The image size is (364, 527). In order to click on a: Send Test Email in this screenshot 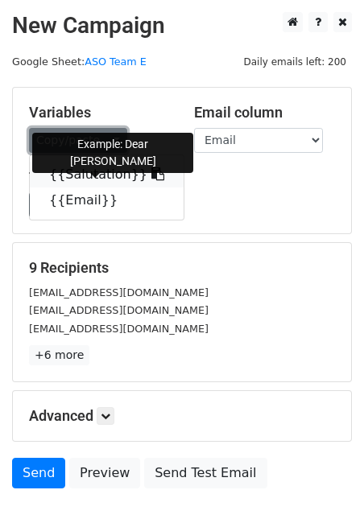, I will do `click(205, 473)`.